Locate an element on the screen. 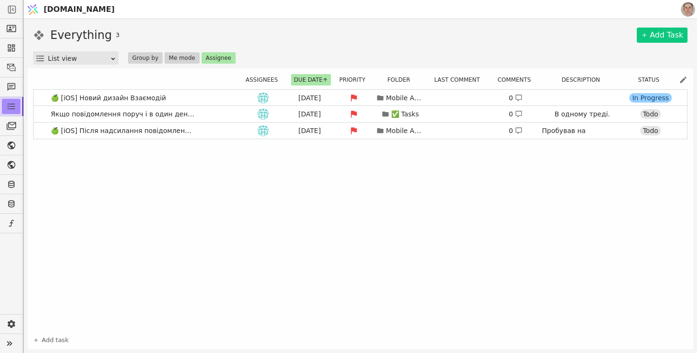 Image resolution: width=697 pixels, height=353 pixels. span: Add task is located at coordinates (55, 340).